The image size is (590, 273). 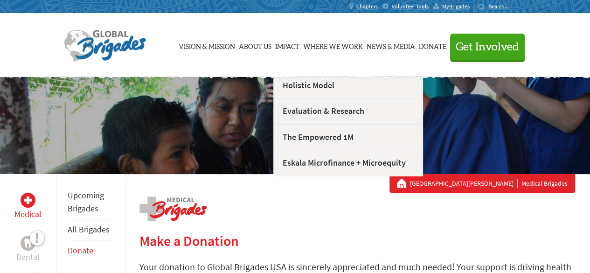 I want to click on img: Global Brigades Logo, so click(x=105, y=46).